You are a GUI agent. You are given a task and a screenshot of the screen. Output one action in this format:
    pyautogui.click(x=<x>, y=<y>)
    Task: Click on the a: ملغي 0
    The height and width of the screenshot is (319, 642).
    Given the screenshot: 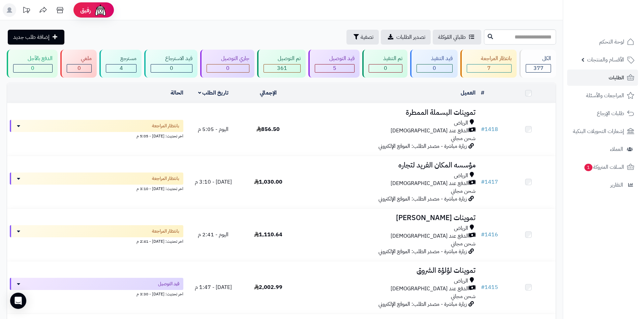 What is the action you would take?
    pyautogui.click(x=79, y=63)
    